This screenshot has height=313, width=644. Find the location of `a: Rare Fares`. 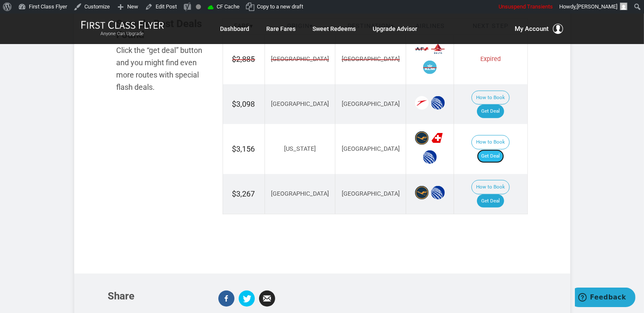

a: Rare Fares is located at coordinates (281, 29).